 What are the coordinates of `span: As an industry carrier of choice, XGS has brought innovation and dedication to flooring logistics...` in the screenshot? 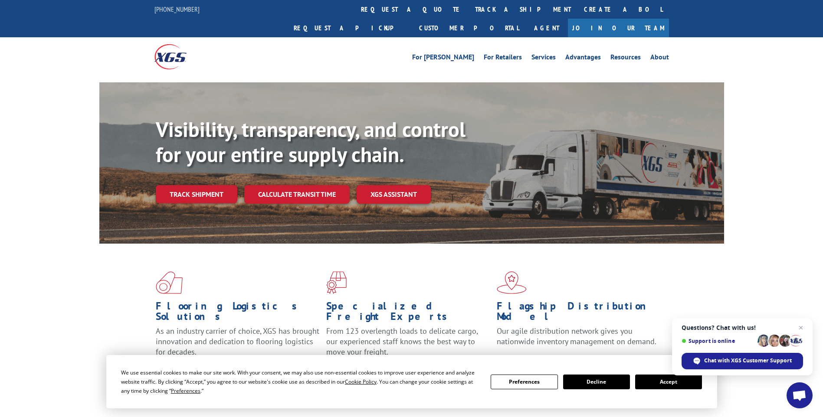 It's located at (237, 341).